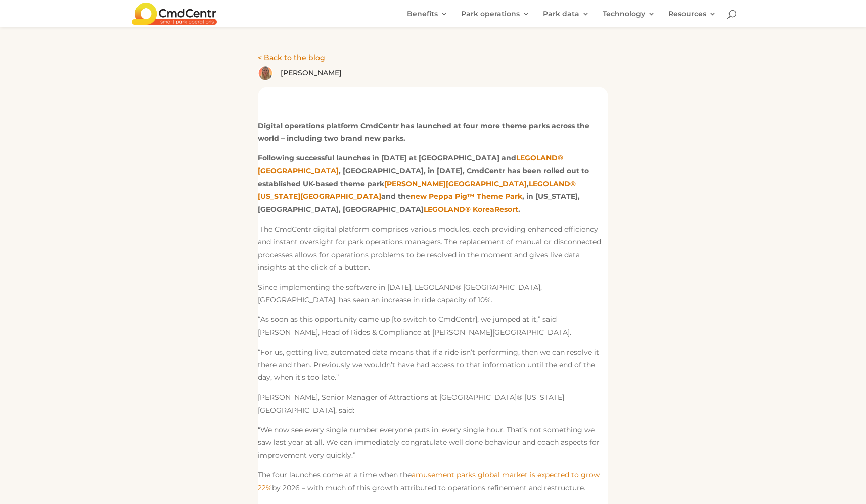  I want to click on a: new Peppa Pig™ Theme Park, so click(466, 197).